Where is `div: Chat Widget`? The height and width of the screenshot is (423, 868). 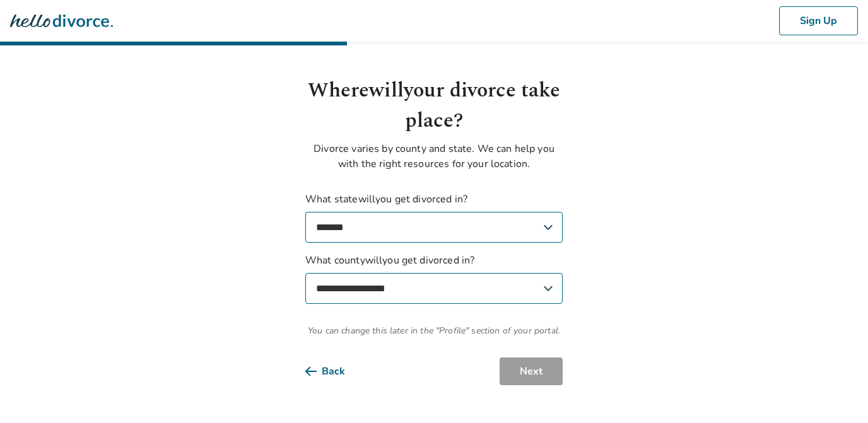
div: Chat Widget is located at coordinates (836, 393).